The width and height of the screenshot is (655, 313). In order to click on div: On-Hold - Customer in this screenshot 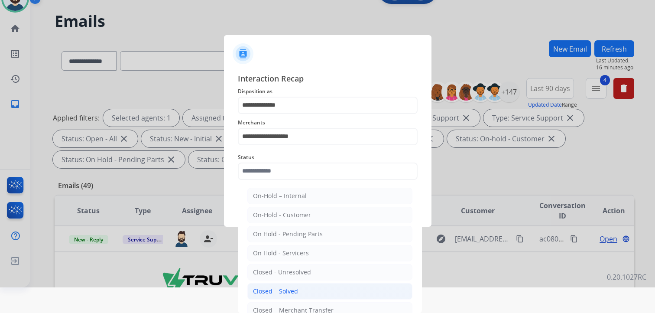, I will do `click(282, 215)`.